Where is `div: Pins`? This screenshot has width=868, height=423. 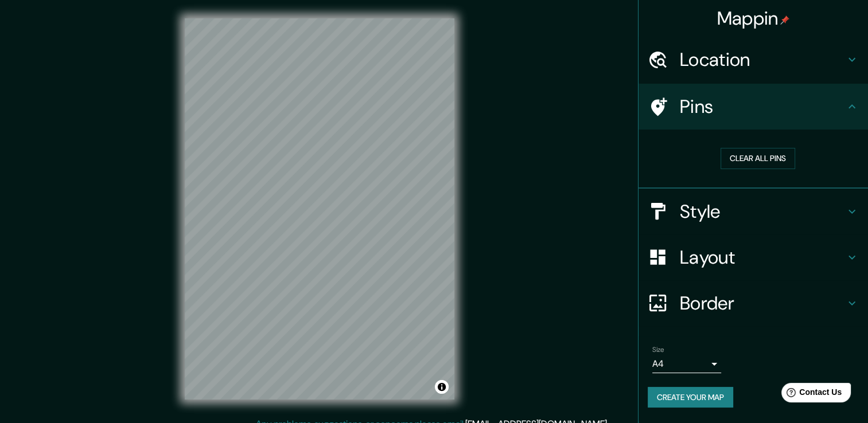
div: Pins is located at coordinates (753, 107).